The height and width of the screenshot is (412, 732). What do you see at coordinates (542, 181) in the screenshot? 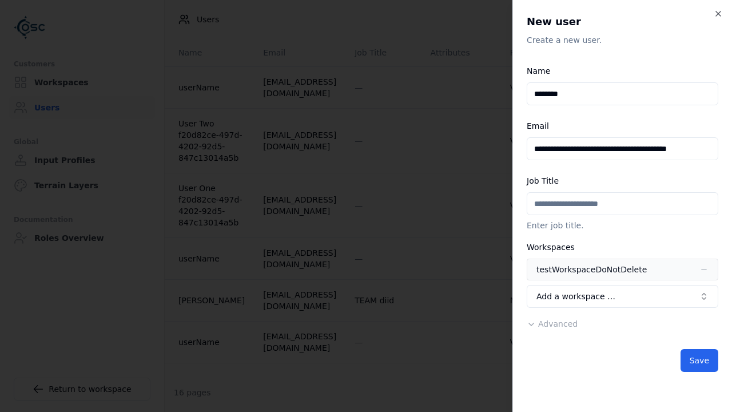
I see `label: Job Title` at bounding box center [542, 181].